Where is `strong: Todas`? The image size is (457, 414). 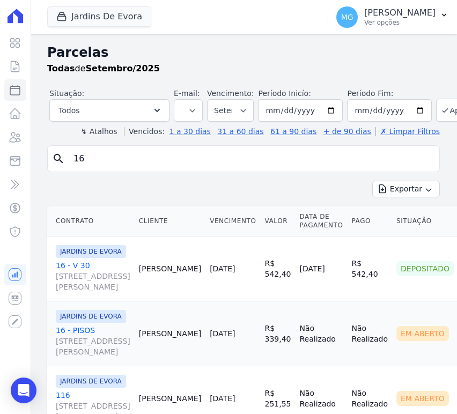
strong: Todas is located at coordinates (61, 68).